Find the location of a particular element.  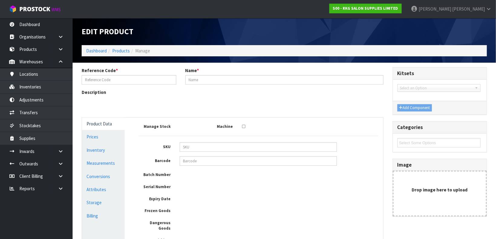

button: Add Component is located at coordinates (415, 108).